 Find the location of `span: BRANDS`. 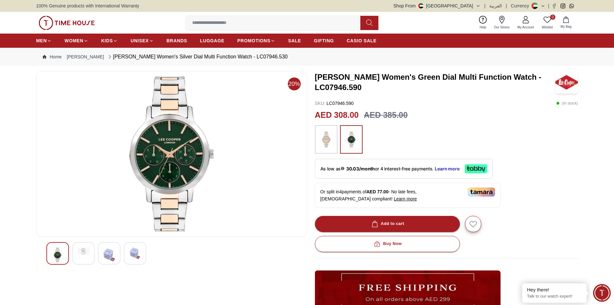

span: BRANDS is located at coordinates (177, 41).